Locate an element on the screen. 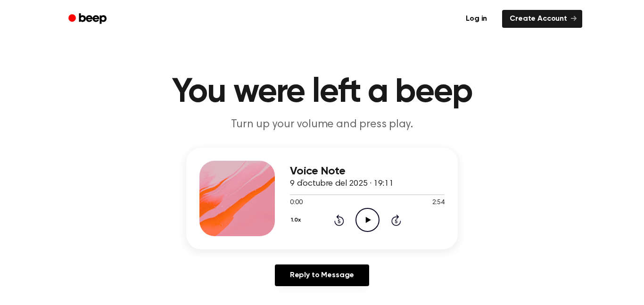 The image size is (644, 305). button: 1.0x is located at coordinates (297, 220).